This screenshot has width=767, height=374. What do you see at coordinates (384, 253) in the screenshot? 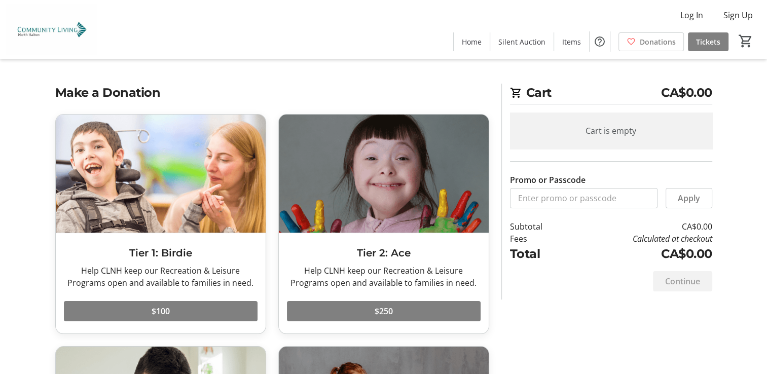
I see `h3: Tier 2: Ace` at bounding box center [384, 253].